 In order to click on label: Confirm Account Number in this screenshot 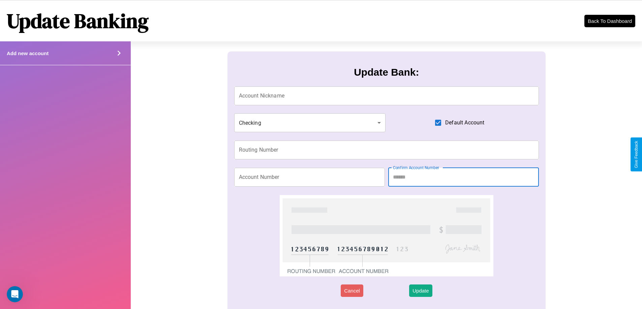, I will do `click(416, 168)`.